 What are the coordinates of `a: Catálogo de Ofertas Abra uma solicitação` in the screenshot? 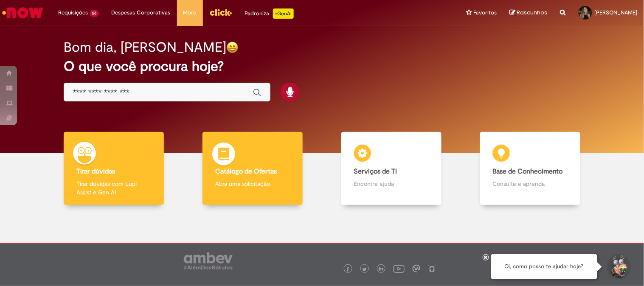 It's located at (253, 168).